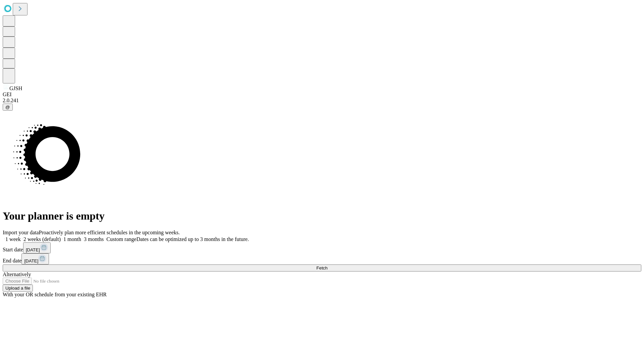 This screenshot has height=362, width=644. Describe the element at coordinates (16, 88) in the screenshot. I see `span: GJSH` at that location.